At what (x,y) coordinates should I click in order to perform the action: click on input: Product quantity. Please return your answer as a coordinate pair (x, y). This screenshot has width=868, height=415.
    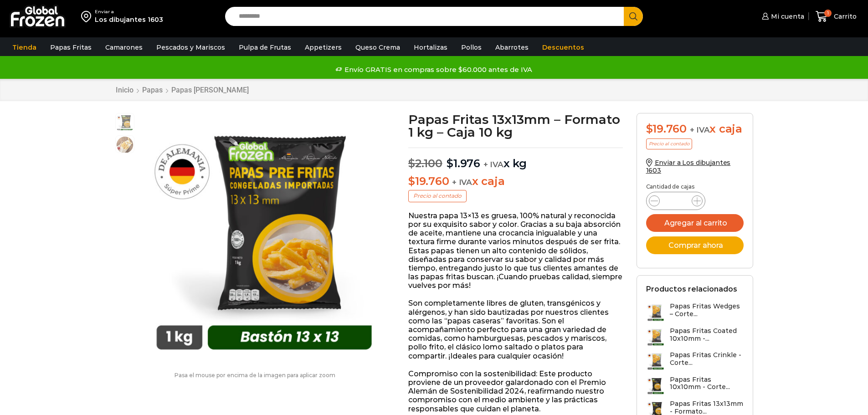
    Looking at the image, I should click on (675, 201).